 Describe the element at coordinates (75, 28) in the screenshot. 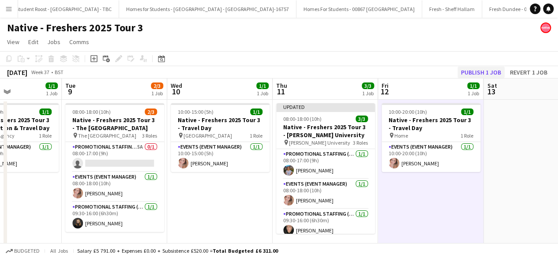

I see `h1: Native - Freshers 2025 Tour 3` at that location.